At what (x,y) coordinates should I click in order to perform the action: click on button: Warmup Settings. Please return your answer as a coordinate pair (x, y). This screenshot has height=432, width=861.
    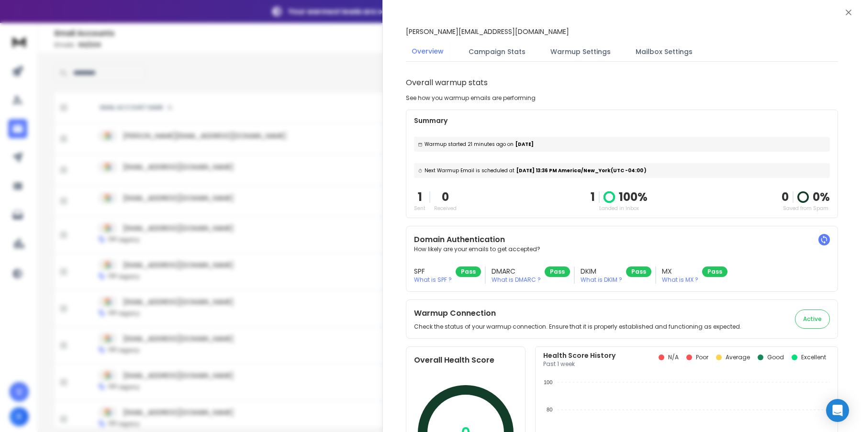
    Looking at the image, I should click on (581, 52).